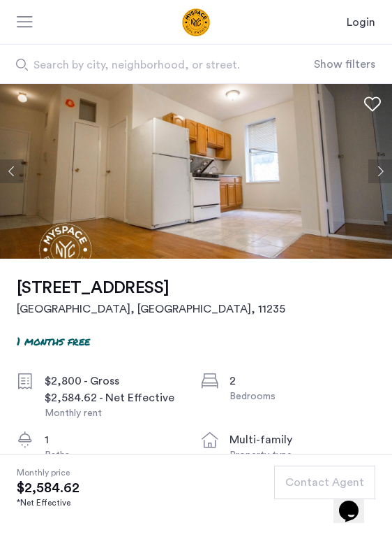  What do you see at coordinates (380, 171) in the screenshot?
I see `button: Next apartment` at bounding box center [380, 171].